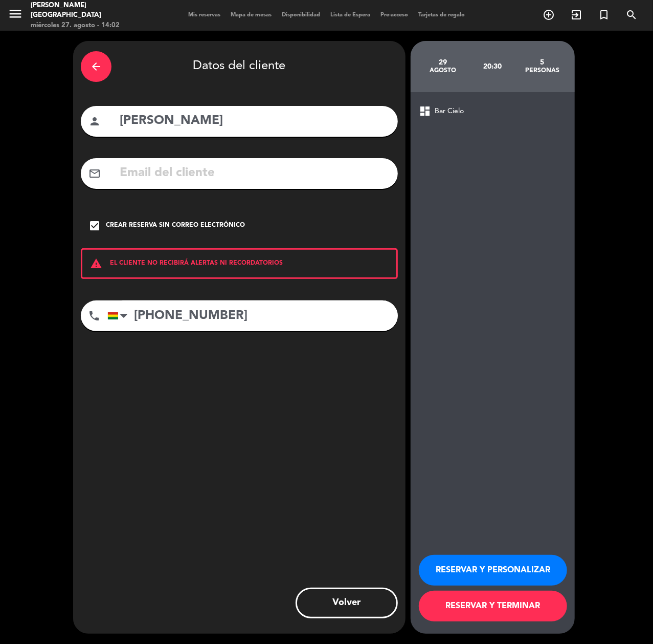  I want to click on i: add_circle_outline, so click(549, 15).